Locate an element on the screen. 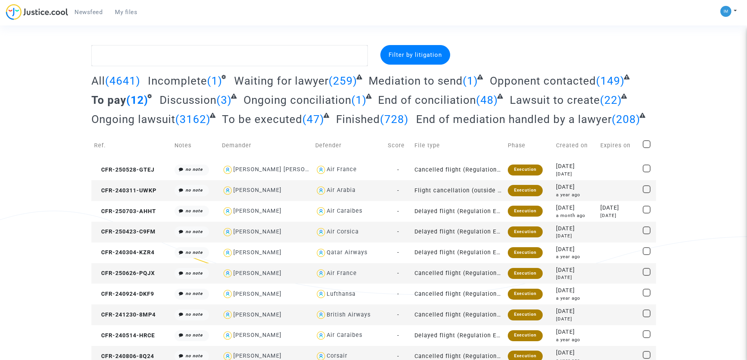 This screenshot has height=360, width=747. span: (728) is located at coordinates (394, 119).